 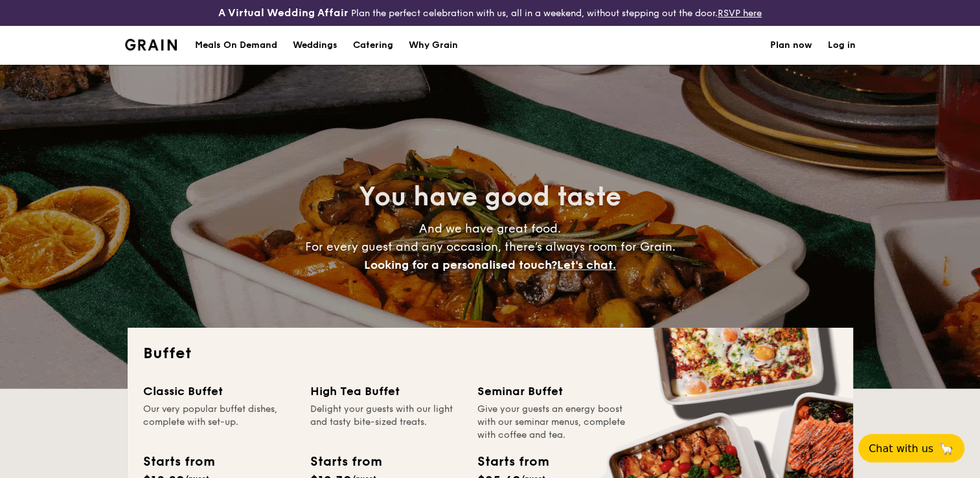 What do you see at coordinates (490, 353) in the screenshot?
I see `h2: Buffet` at bounding box center [490, 353].